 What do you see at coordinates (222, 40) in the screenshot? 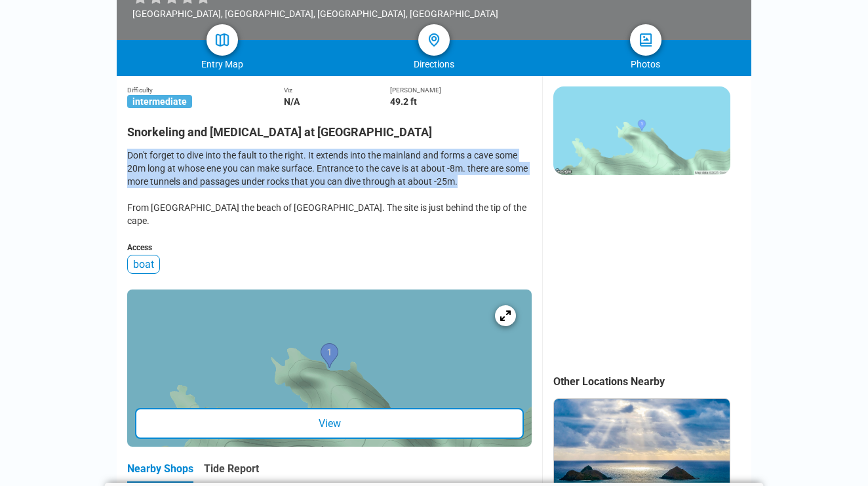
I see `a: map` at bounding box center [222, 40].